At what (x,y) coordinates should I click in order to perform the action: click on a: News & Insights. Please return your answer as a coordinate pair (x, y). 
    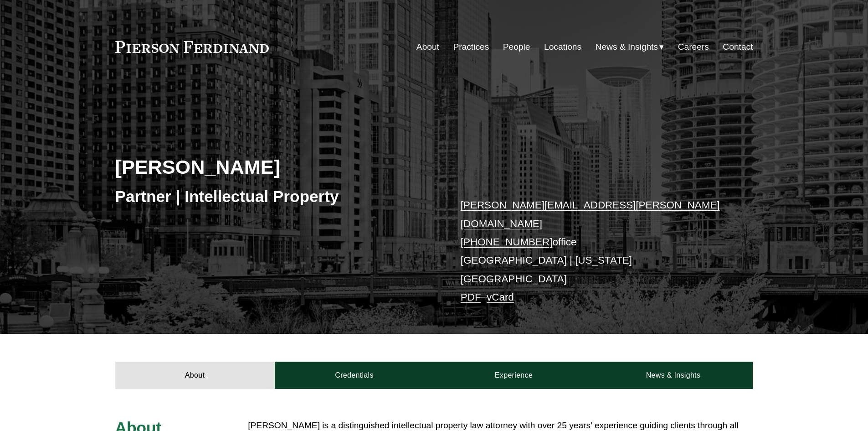
    Looking at the image, I should click on (673, 375).